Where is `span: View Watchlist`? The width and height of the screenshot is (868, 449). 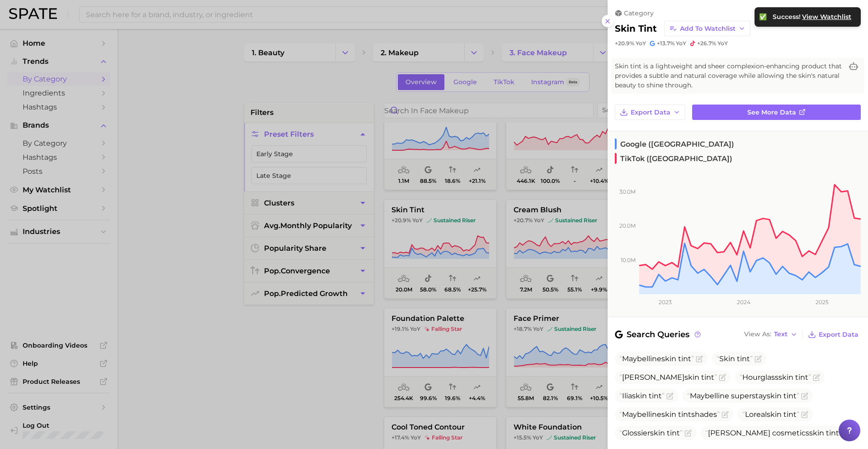
span: View Watchlist is located at coordinates (827, 17).